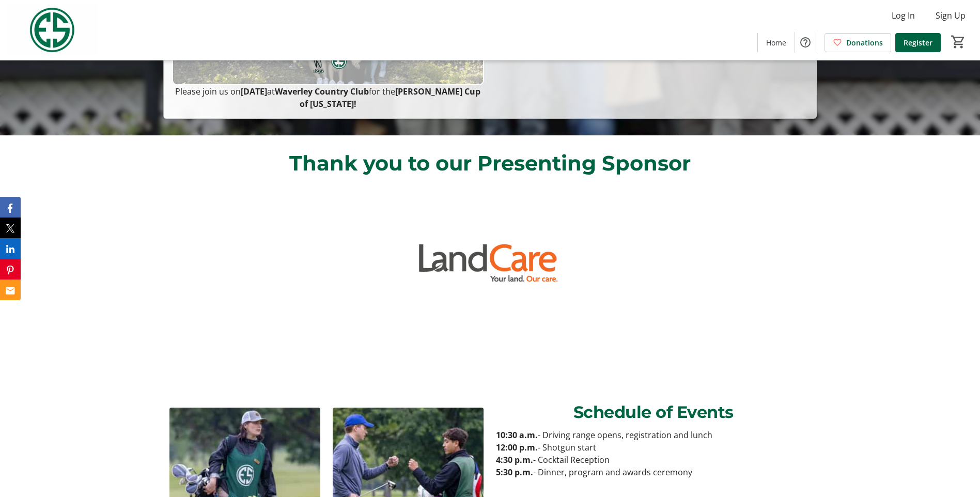 This screenshot has width=980, height=497. Describe the element at coordinates (951, 16) in the screenshot. I see `span: Sign Up` at that location.